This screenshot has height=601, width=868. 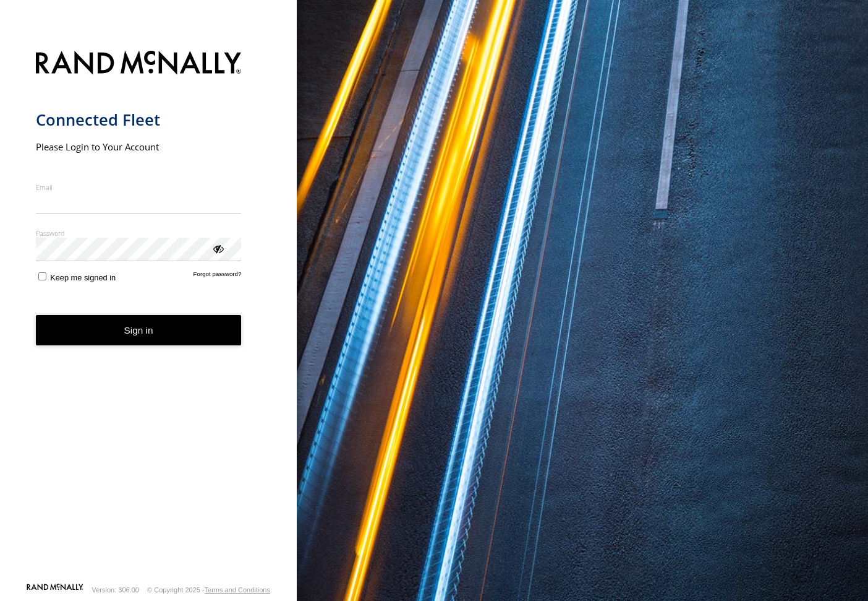 What do you see at coordinates (139, 187) in the screenshot?
I see `label: Email` at bounding box center [139, 187].